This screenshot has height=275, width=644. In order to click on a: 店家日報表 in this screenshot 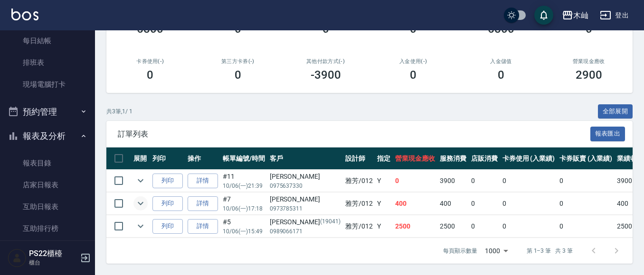, I will do `click(48, 185)`.